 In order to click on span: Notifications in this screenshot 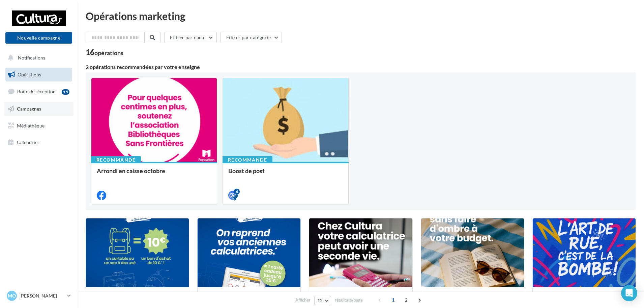, I will do `click(31, 57)`.